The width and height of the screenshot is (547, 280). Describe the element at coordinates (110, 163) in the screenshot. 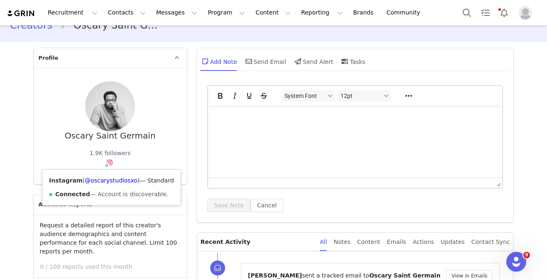

I see `img: instagram.svg` at that location.